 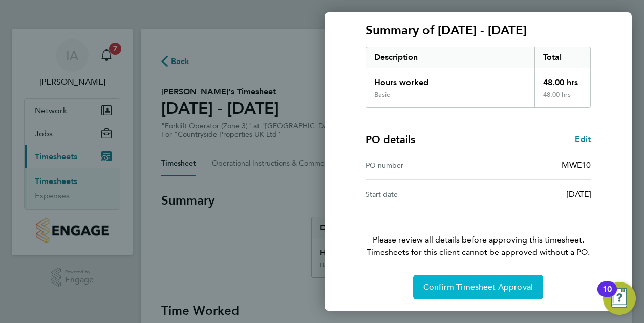 What do you see at coordinates (576, 164) in the screenshot?
I see `span: MWE10` at bounding box center [576, 164].